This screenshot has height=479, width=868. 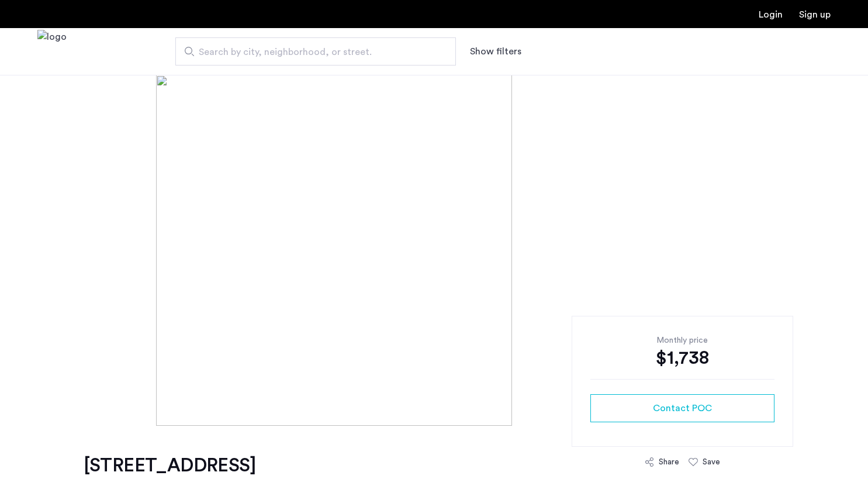 What do you see at coordinates (683, 358) in the screenshot?
I see `div: $1,738` at bounding box center [683, 358].